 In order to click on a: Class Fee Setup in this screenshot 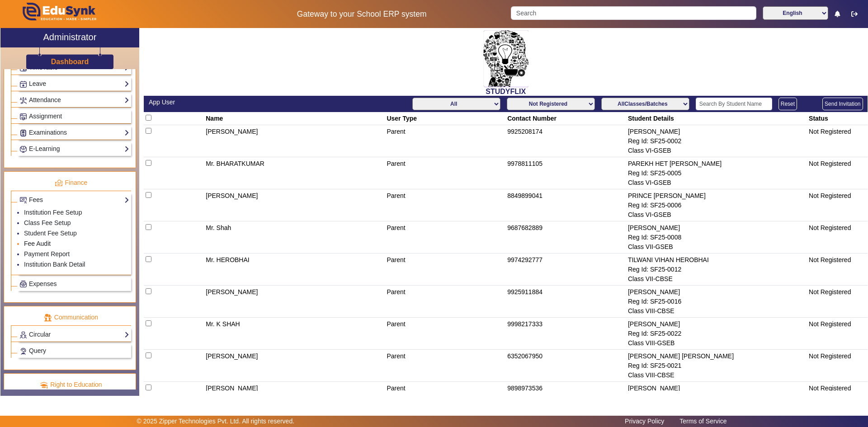, I will do `click(48, 223)`.